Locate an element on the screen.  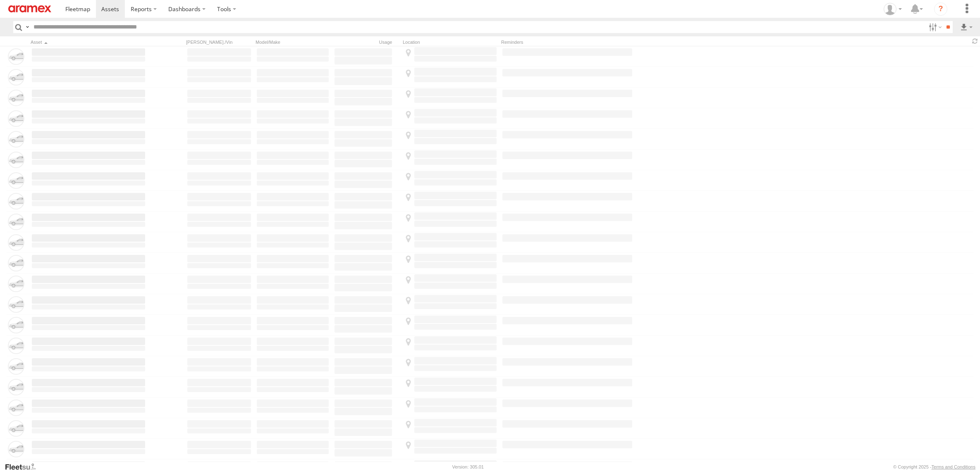
label: Export results as... is located at coordinates (967, 27).